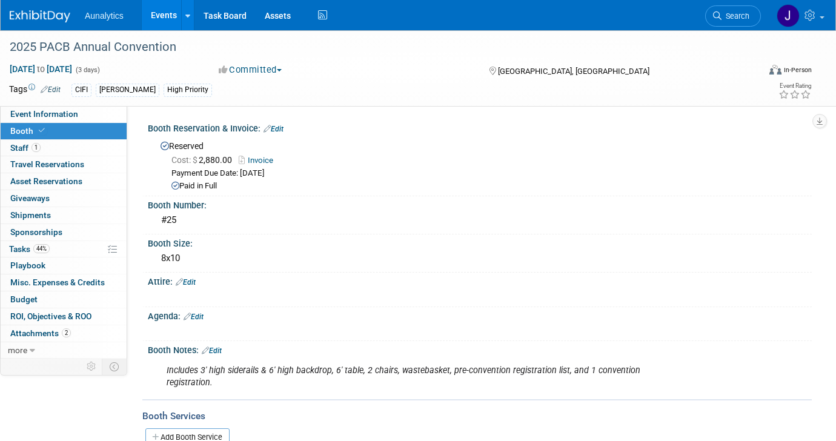 Image resolution: width=836 pixels, height=441 pixels. I want to click on a: Invoice, so click(259, 160).